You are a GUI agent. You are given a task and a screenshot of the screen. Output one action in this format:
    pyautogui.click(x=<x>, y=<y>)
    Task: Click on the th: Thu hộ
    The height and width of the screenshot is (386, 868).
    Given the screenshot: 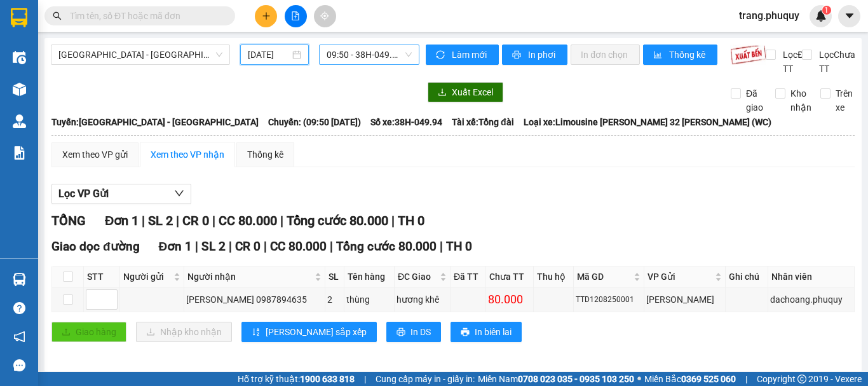 What is the action you would take?
    pyautogui.click(x=553, y=276)
    